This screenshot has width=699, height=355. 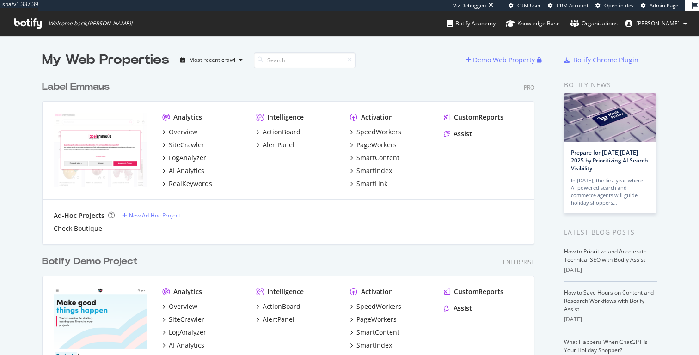 What do you see at coordinates (601, 60) in the screenshot?
I see `a: Botify Chrome Plugin` at bounding box center [601, 60].